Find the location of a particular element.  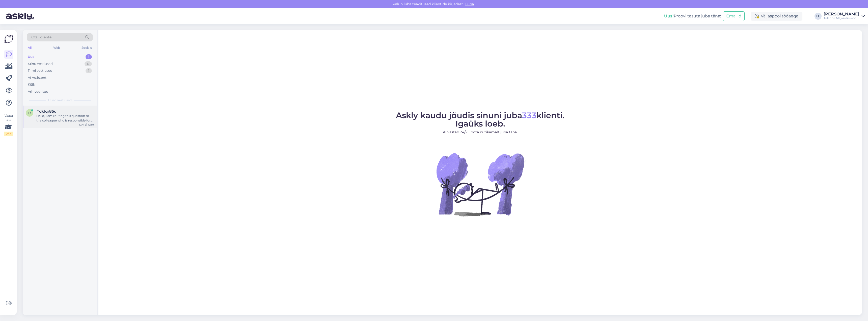

b: Uus! is located at coordinates (669, 16).